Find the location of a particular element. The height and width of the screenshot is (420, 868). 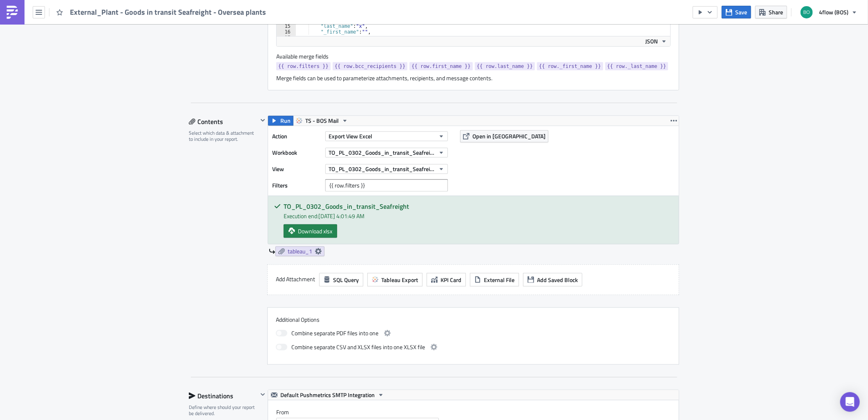

input: Filter1=Value1&... is located at coordinates (387, 185).